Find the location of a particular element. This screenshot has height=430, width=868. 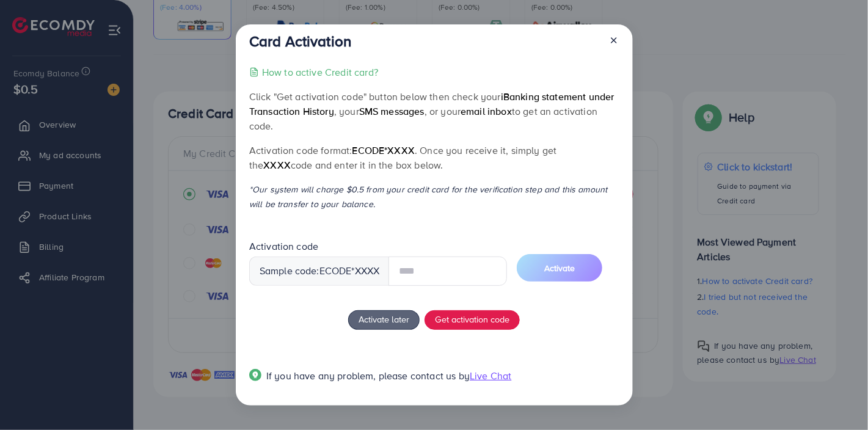

span: Get activation code is located at coordinates (472, 319).